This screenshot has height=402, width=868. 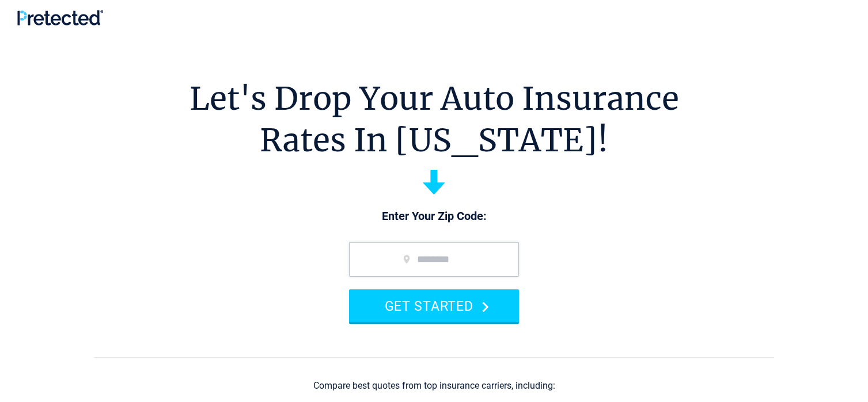 I want to click on img: Pretected Logo, so click(x=60, y=18).